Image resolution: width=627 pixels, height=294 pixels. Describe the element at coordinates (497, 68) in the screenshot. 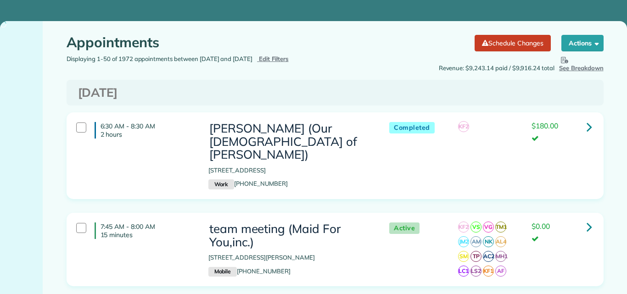

I see `span: Revenue: $9,243.14 paid / $9,916.24 total` at that location.